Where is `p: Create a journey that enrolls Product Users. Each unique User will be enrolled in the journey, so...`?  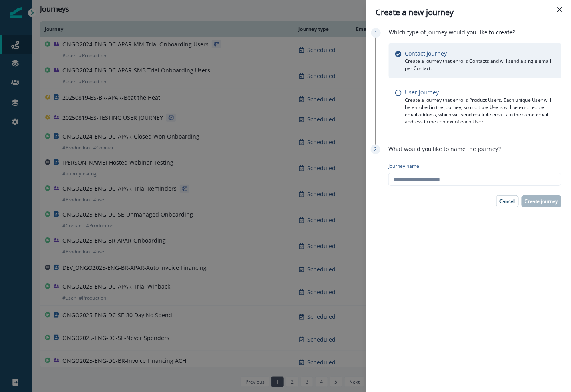
p: Create a journey that enrolls Product Users. Each unique User will be enrolled in the journey, so... is located at coordinates (480, 111).